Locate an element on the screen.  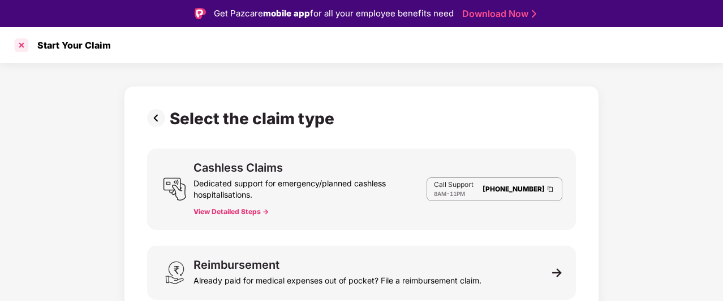
div: Already paid for medical expenses out of pocket? File a reimbursement claim. is located at coordinates (337, 279).